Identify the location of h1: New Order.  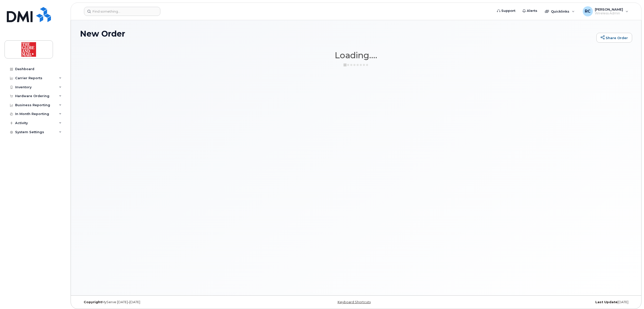
(337, 34).